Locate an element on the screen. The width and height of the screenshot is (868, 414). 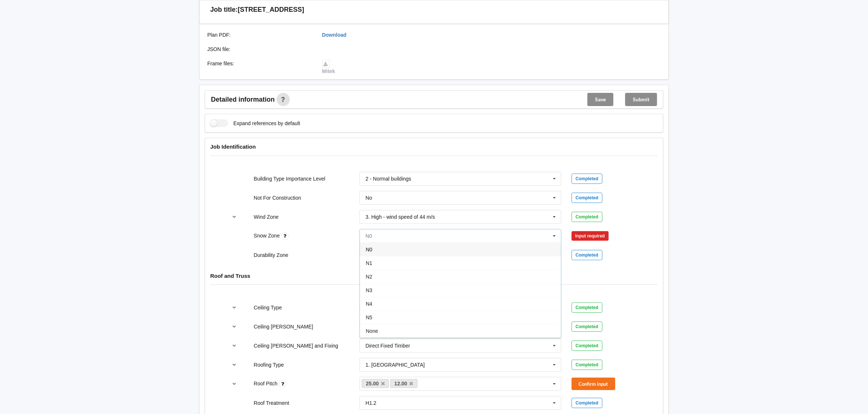
span: N1 is located at coordinates (369, 263).